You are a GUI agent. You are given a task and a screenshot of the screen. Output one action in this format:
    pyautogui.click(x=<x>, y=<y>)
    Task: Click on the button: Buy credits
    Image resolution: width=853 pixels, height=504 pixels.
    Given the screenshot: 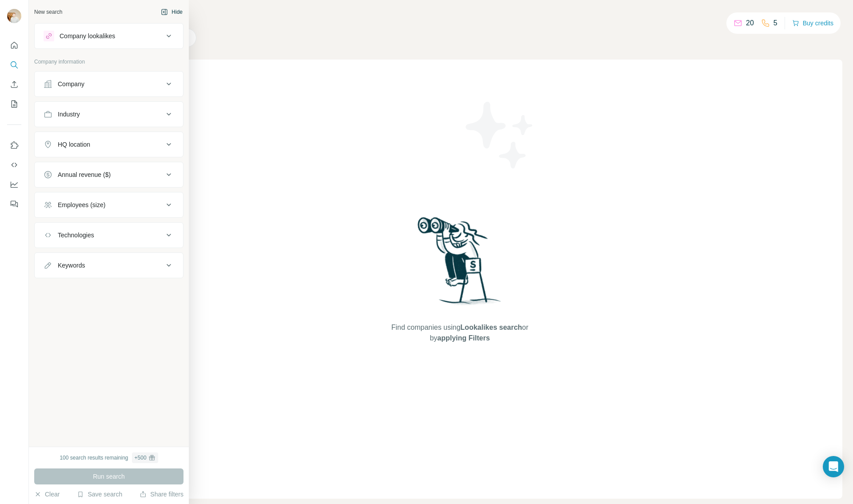 What is the action you would take?
    pyautogui.click(x=812, y=23)
    